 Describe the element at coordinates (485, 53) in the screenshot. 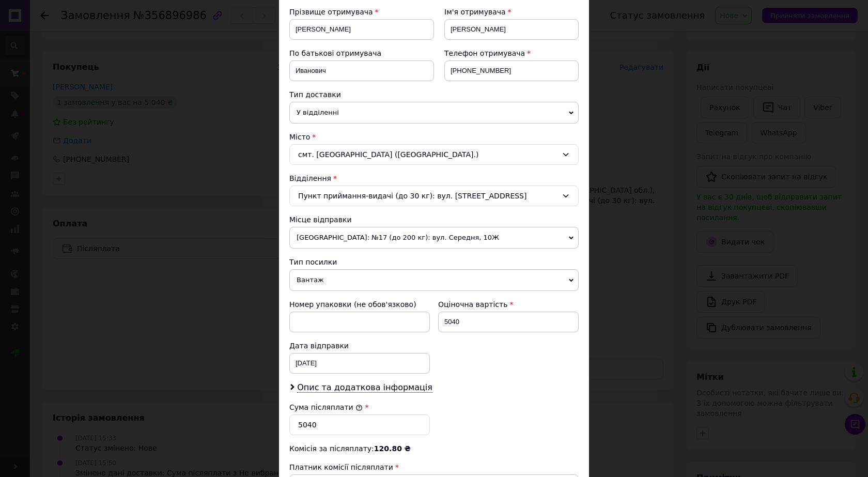

I see `span: Телефон отримувача` at that location.